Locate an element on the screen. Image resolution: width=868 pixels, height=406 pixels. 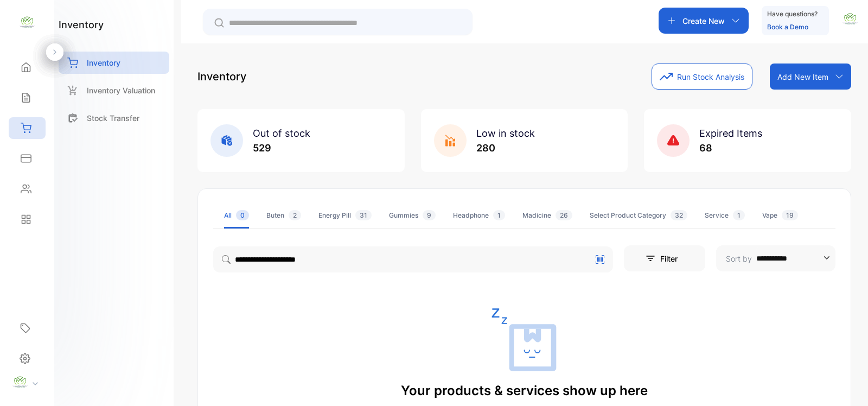
img: logo is located at coordinates (27, 22).